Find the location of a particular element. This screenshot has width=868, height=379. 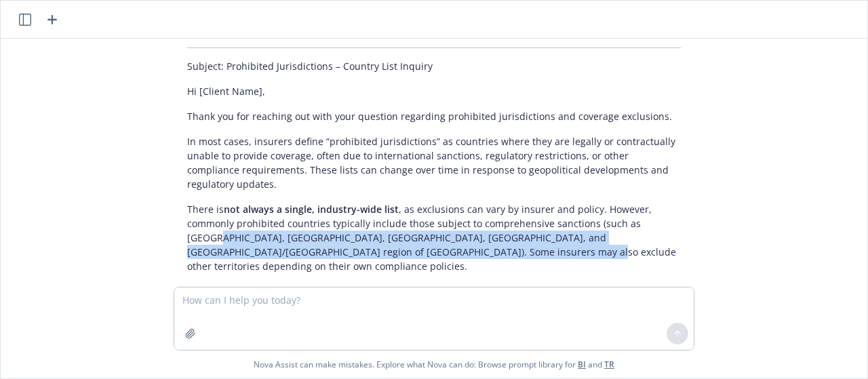

span: Next steps: is located at coordinates (214, 291).